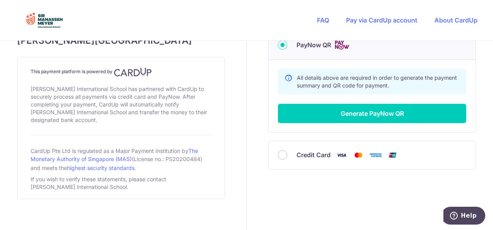 This screenshot has width=493, height=230. Describe the element at coordinates (133, 72) in the screenshot. I see `img: CardUp` at that location.